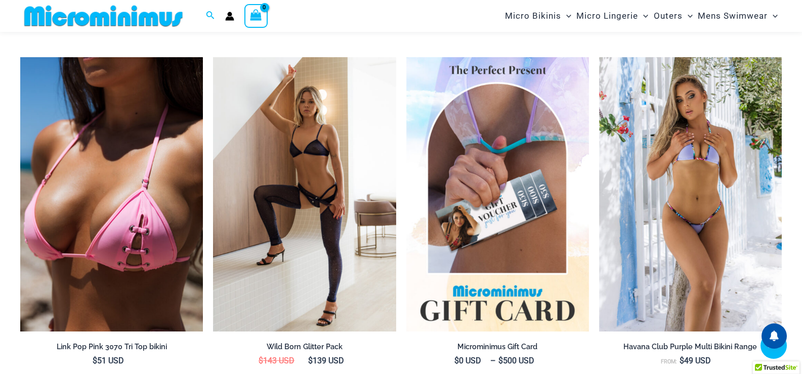 This screenshot has height=374, width=802. I want to click on a: Havana Club Purple Multi 312 Top 451 Bottom 03Havana Club Purple Multi 312 Top 451 Bottom 01Havan..., so click(690, 194).